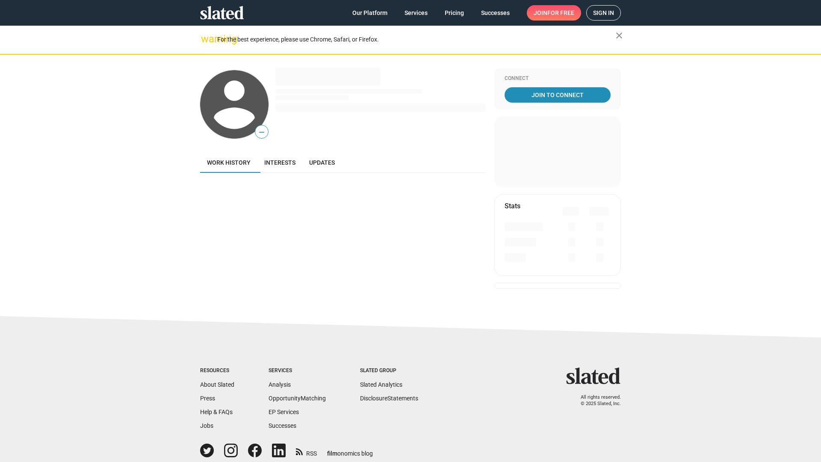 This screenshot has width=821, height=462. Describe the element at coordinates (554, 13) in the screenshot. I see `a: Joinfor free` at that location.